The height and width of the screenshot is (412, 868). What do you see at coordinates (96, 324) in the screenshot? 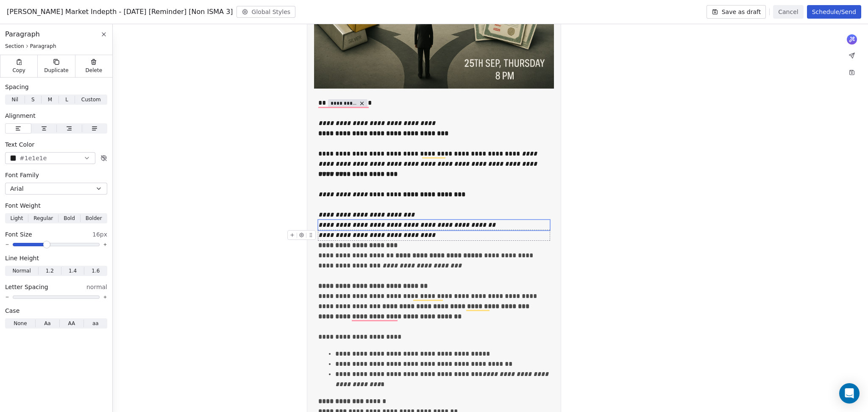
I see `span: aa` at bounding box center [96, 324].